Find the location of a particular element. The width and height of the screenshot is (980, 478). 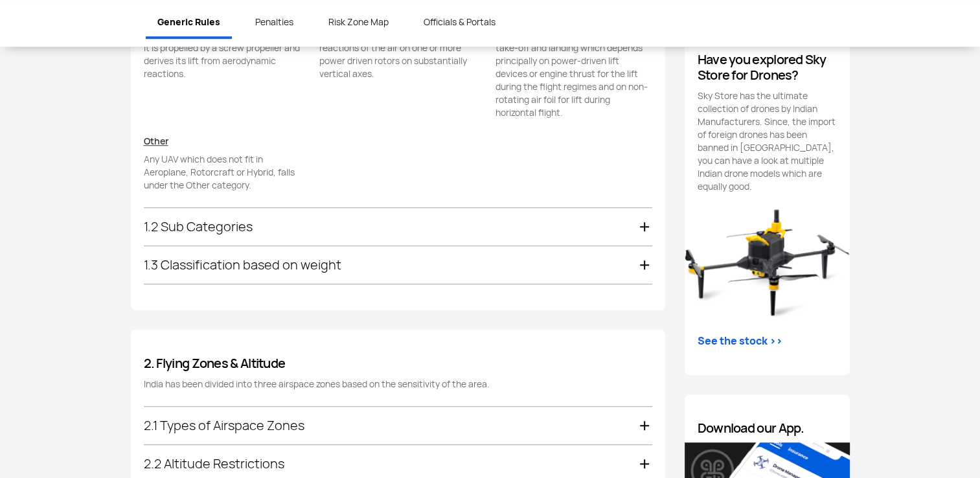

a: See the stock >> is located at coordinates (739, 342).